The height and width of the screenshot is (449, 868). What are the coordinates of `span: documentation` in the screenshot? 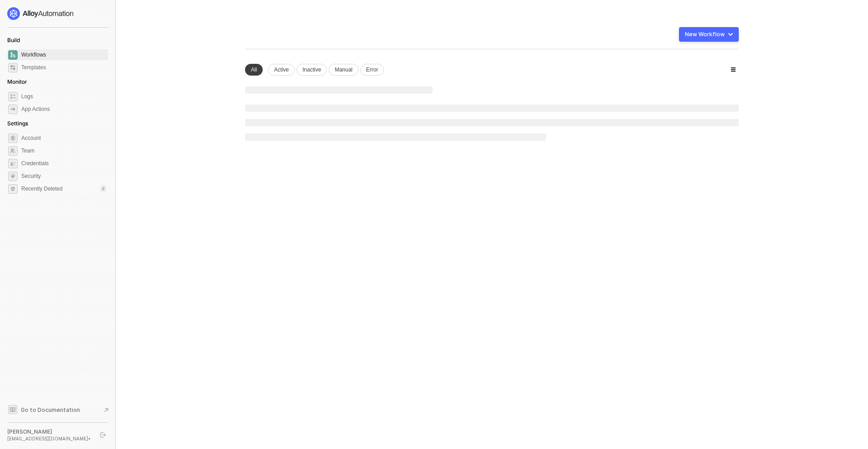 It's located at (13, 409).